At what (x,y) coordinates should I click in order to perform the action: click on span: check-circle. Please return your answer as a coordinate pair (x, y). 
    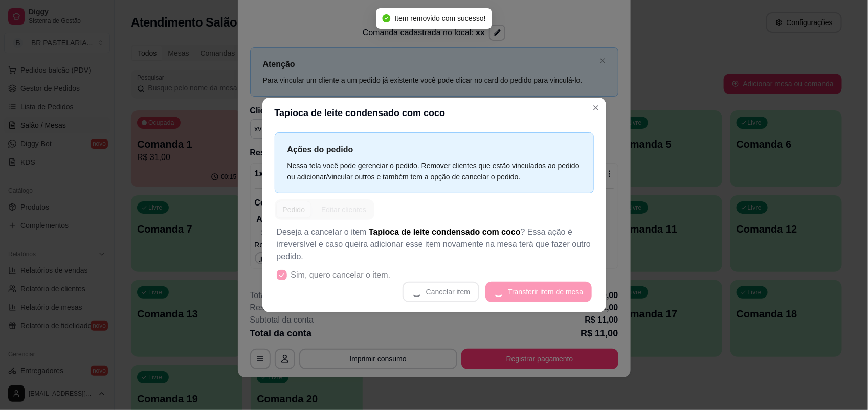
    Looking at the image, I should click on (386, 18).